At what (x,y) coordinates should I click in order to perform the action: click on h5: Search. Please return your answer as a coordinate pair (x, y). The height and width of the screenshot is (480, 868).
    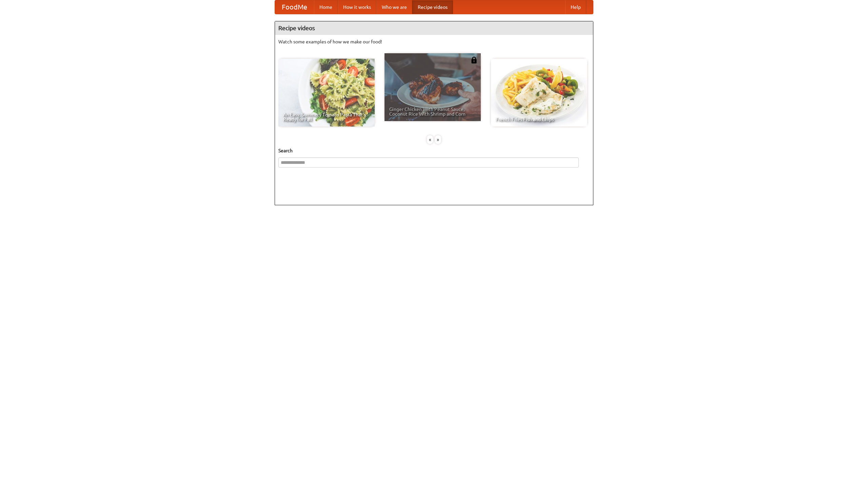
    Looking at the image, I should click on (434, 151).